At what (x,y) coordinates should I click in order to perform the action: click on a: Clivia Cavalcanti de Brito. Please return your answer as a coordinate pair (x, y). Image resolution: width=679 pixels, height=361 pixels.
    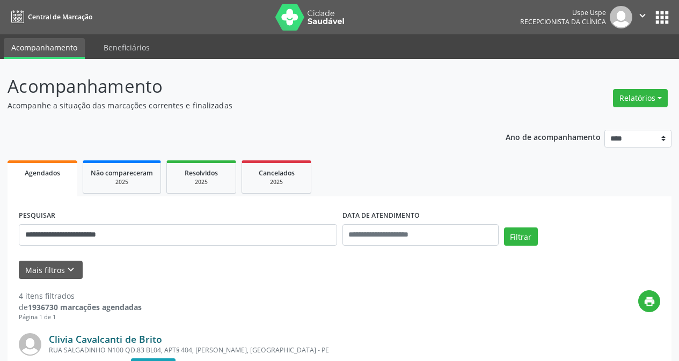
    Looking at the image, I should click on (105, 339).